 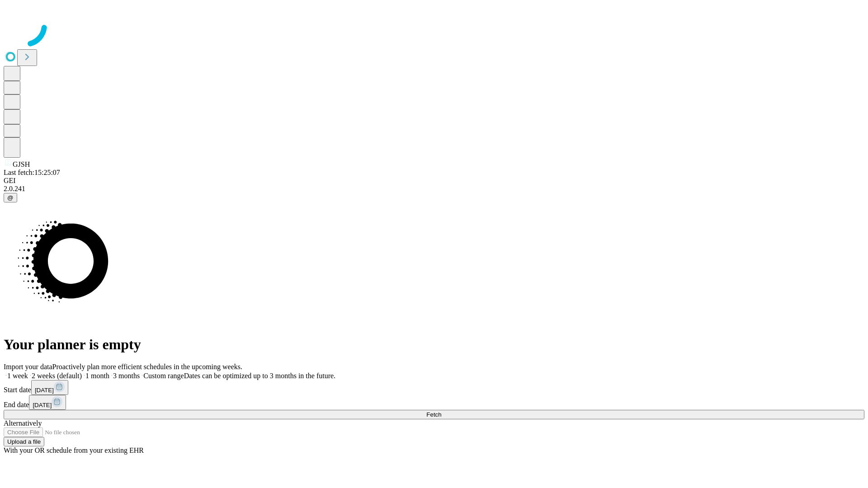 I want to click on button: Upload a file, so click(x=24, y=442).